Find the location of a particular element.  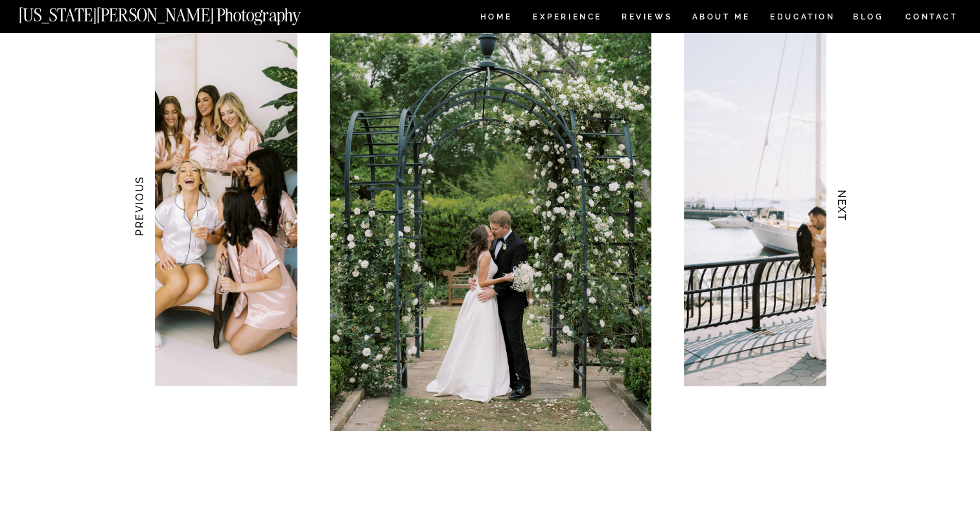

h3: PREVIOUS is located at coordinates (139, 206).